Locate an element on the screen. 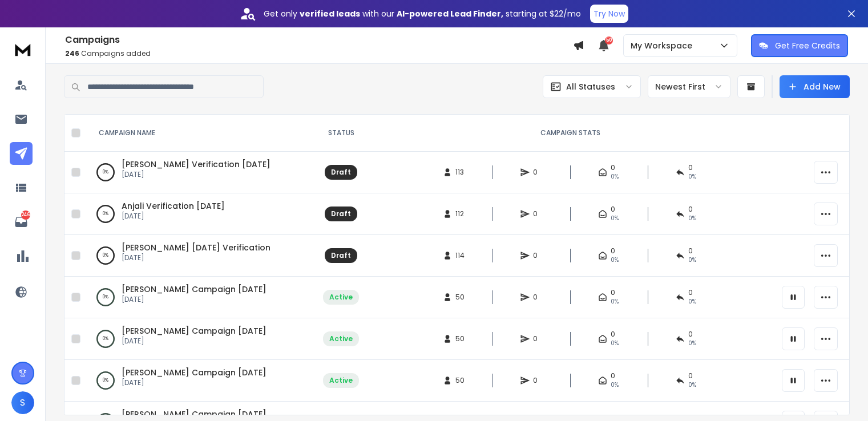 This screenshot has width=868, height=421. button: Try Now is located at coordinates (609, 14).